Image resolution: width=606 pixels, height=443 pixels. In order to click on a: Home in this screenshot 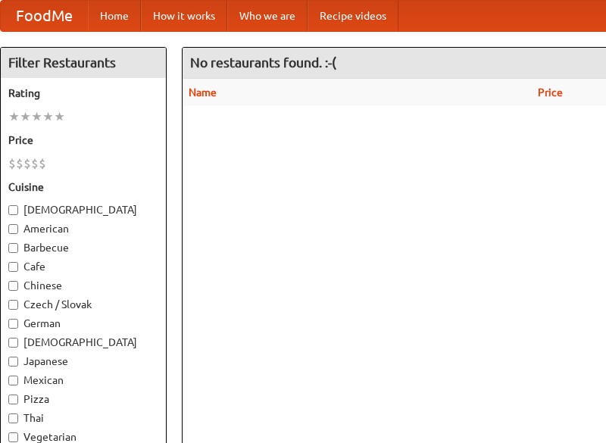, I will do `click(114, 16)`.